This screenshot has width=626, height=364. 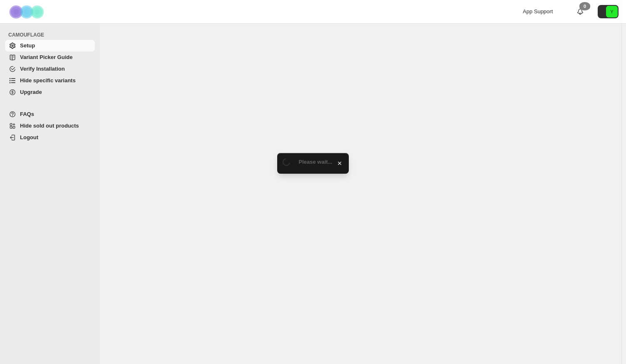 What do you see at coordinates (50, 126) in the screenshot?
I see `a: Hide sold out products` at bounding box center [50, 126].